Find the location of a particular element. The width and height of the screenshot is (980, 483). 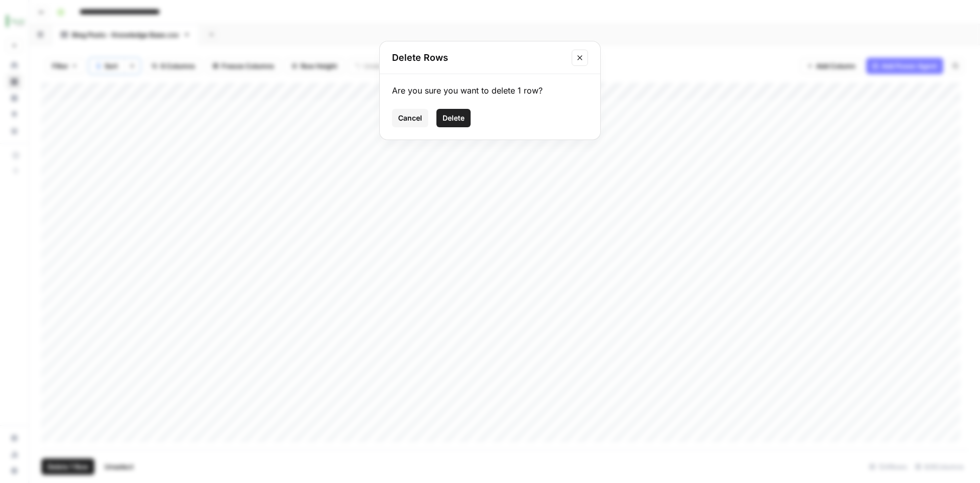

h2: Delete Rows is located at coordinates (479, 58).